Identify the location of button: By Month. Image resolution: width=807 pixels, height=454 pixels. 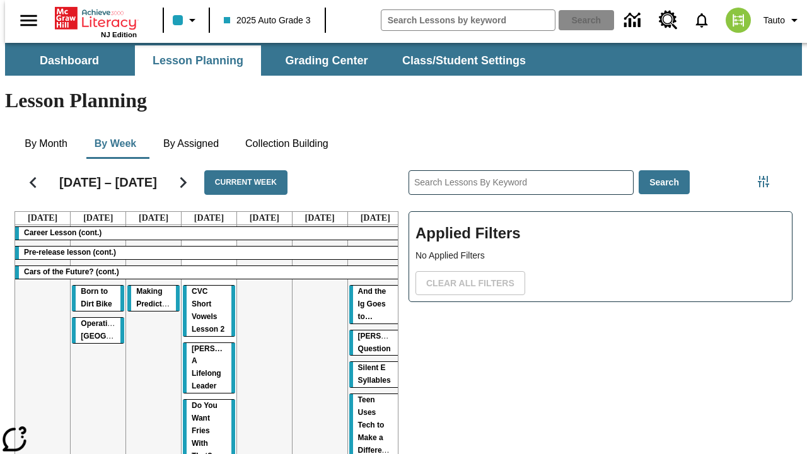
(46, 144).